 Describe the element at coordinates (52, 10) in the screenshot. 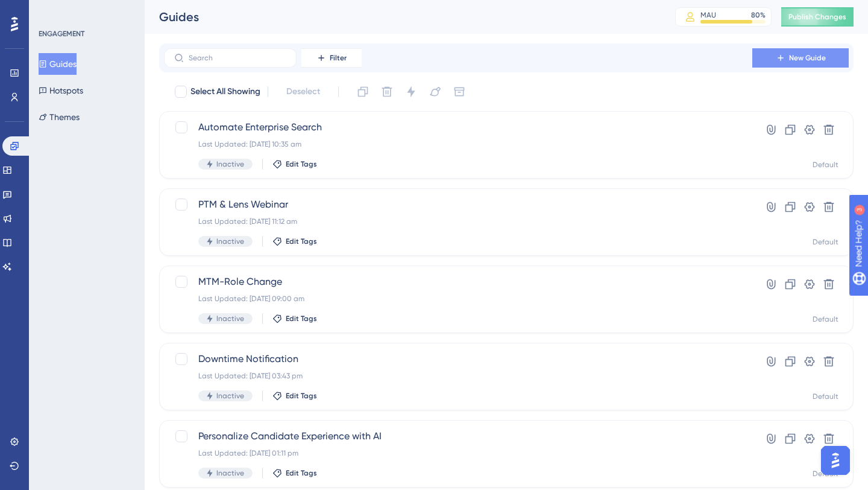

I see `span: Need Help?` at that location.